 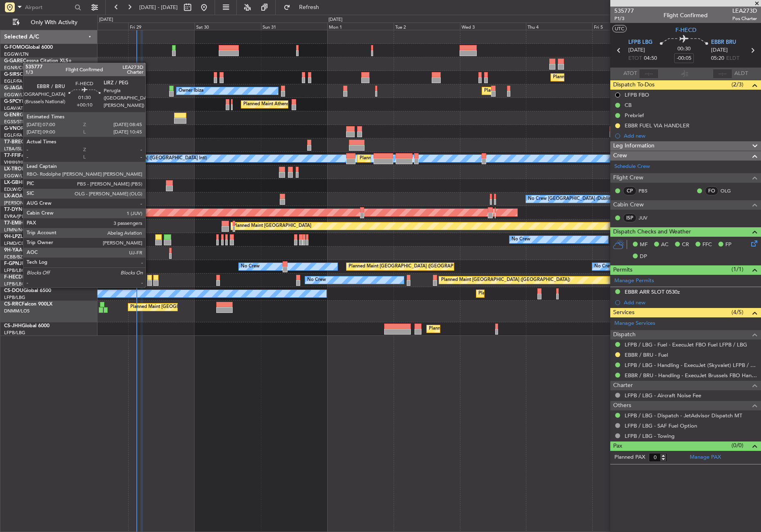 I want to click on a: G-FOMOGlobal 6000, so click(x=28, y=47).